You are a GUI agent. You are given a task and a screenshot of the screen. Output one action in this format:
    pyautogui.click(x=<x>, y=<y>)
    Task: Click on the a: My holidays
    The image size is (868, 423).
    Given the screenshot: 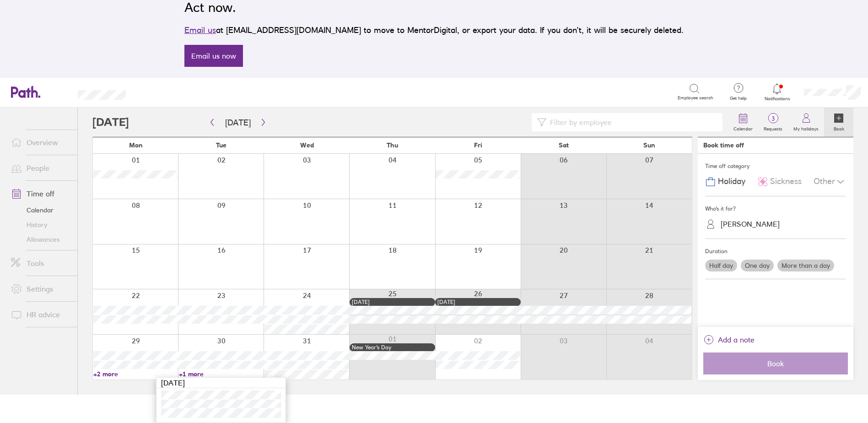 What is the action you would take?
    pyautogui.click(x=806, y=122)
    